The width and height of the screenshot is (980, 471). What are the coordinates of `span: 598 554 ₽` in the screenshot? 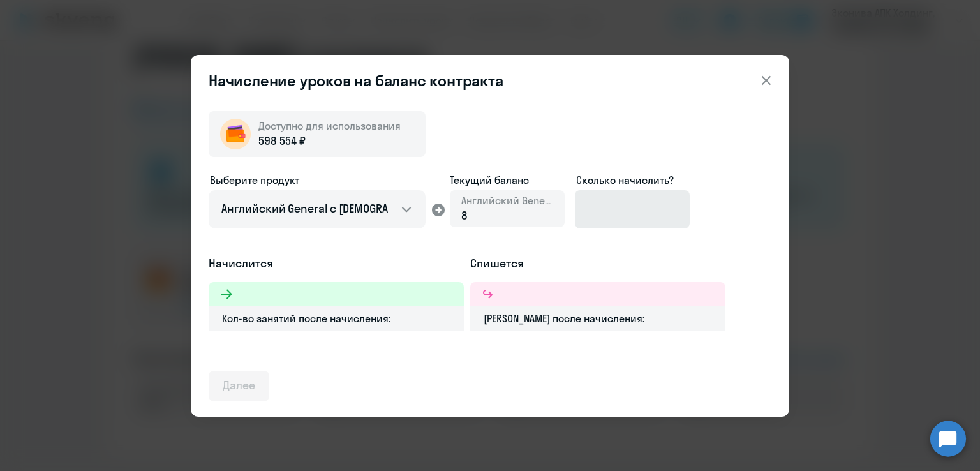 It's located at (282, 141).